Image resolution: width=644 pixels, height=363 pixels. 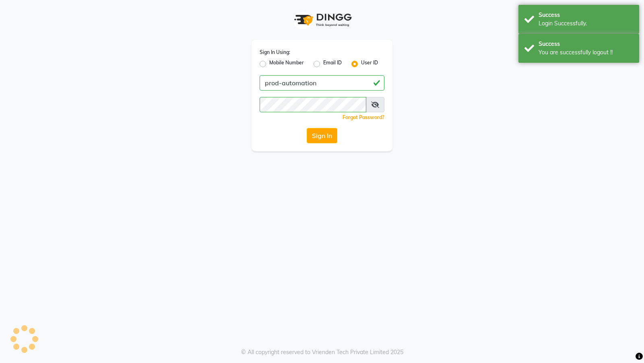 What do you see at coordinates (322, 135) in the screenshot?
I see `button: Sign In` at bounding box center [322, 135].